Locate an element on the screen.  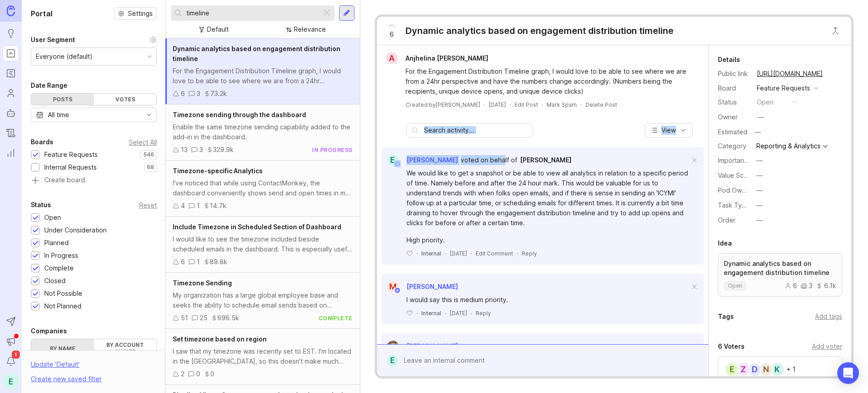
span: Set timezone based on region is located at coordinates (220, 339).